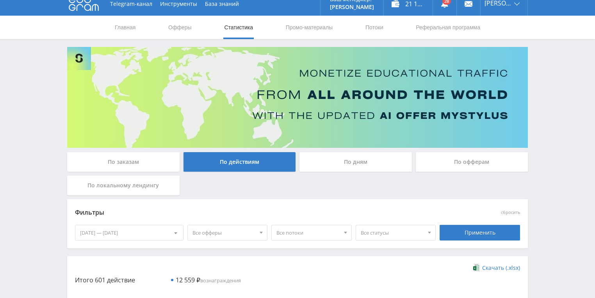 The image size is (595, 298). Describe the element at coordinates (180, 27) in the screenshot. I see `a: Офферы` at that location.